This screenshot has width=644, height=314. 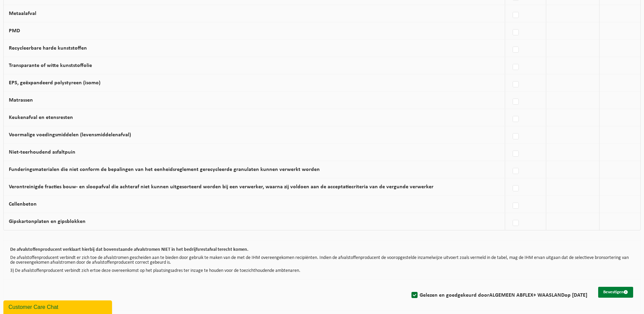 What do you see at coordinates (615, 292) in the screenshot?
I see `button: Bevestigen` at bounding box center [615, 292].